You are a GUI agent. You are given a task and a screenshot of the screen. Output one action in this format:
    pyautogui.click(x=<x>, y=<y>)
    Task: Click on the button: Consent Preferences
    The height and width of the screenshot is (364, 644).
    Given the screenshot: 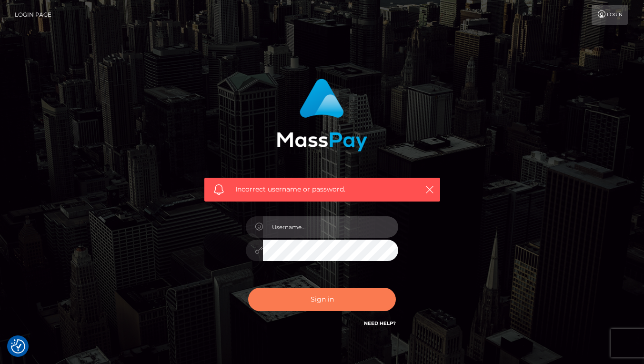 What is the action you would take?
    pyautogui.click(x=18, y=347)
    